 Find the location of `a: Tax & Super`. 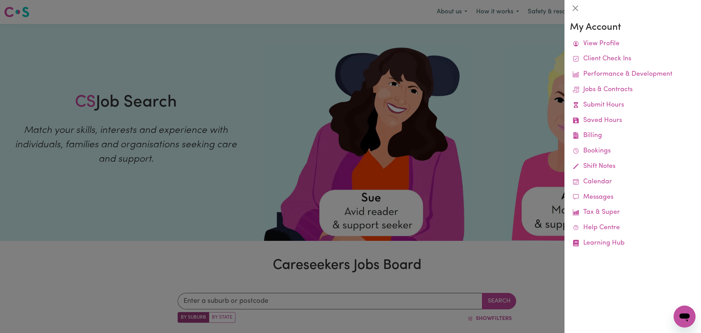

a: Tax & Super is located at coordinates (632, 212).